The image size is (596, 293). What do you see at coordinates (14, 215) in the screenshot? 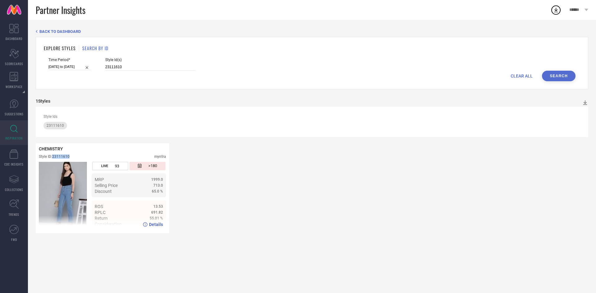
I see `span: TRENDS` at bounding box center [14, 215].